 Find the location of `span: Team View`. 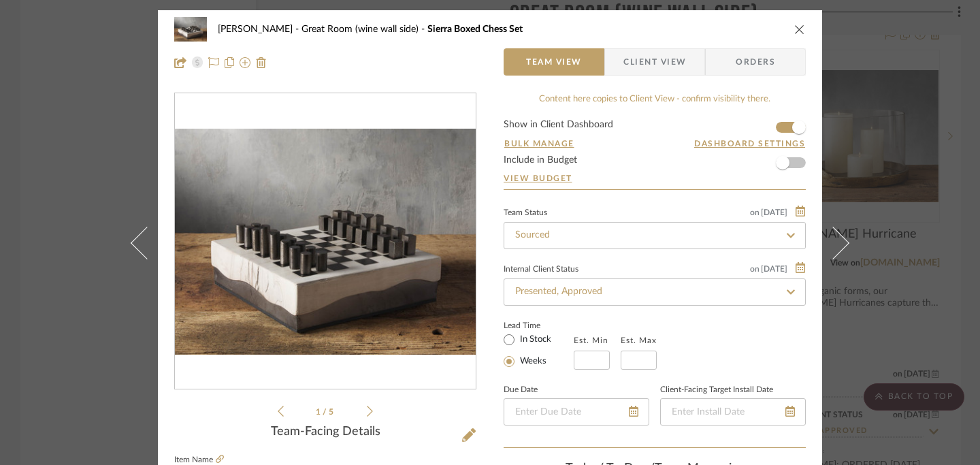

span: Team View is located at coordinates (554, 62).